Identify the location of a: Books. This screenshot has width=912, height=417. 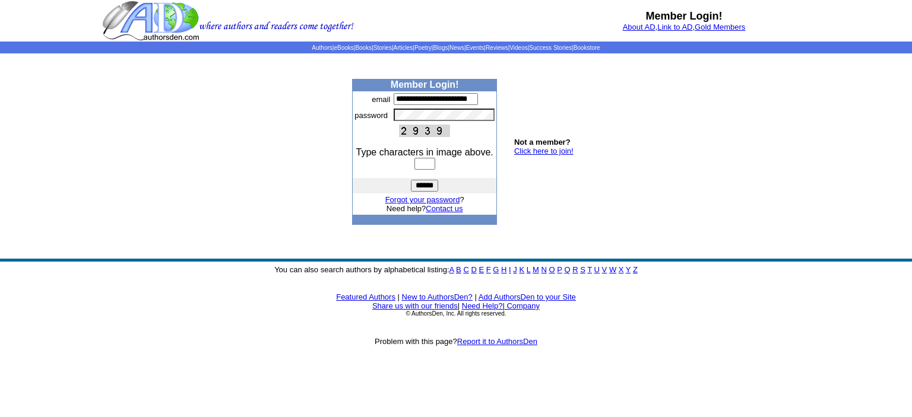
(363, 47).